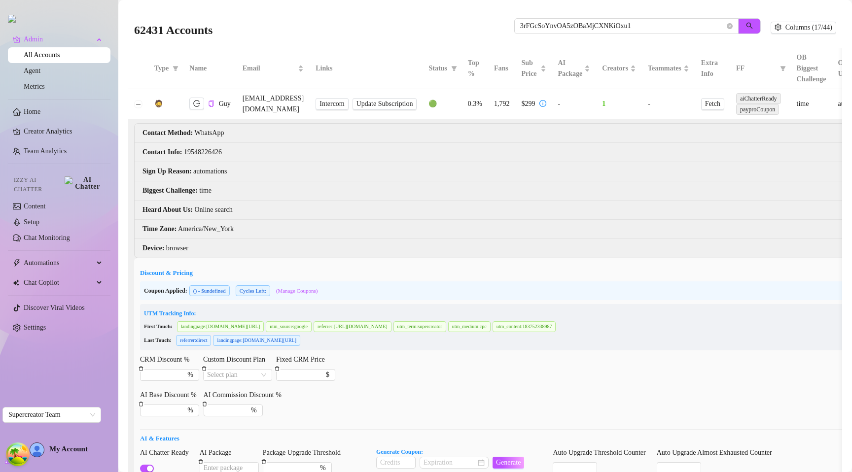 The width and height of the screenshot is (852, 472). What do you see at coordinates (168, 210) in the screenshot?
I see `strong: Heard About Us :` at bounding box center [168, 210].